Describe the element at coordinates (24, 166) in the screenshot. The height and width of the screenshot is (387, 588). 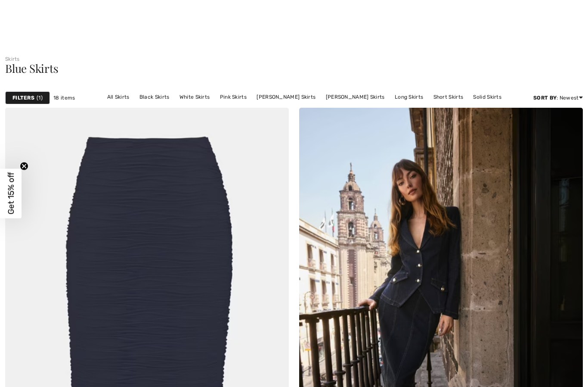
I see `button: Close teaser` at that location.